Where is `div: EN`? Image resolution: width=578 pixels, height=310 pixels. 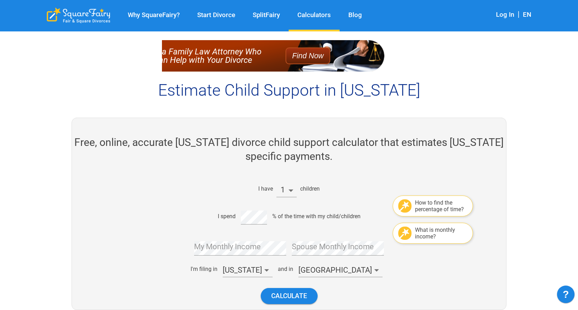 div: EN is located at coordinates (527, 15).